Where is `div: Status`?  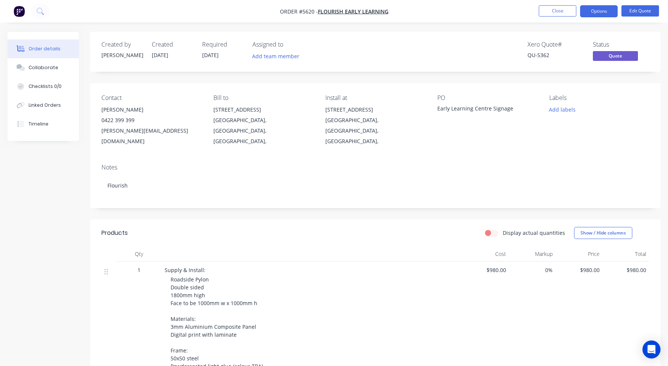
div: Status is located at coordinates (621, 44).